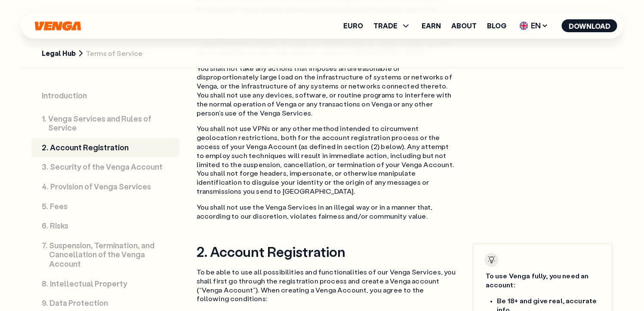 The width and height of the screenshot is (644, 311). I want to click on div: 2 ., so click(45, 148).